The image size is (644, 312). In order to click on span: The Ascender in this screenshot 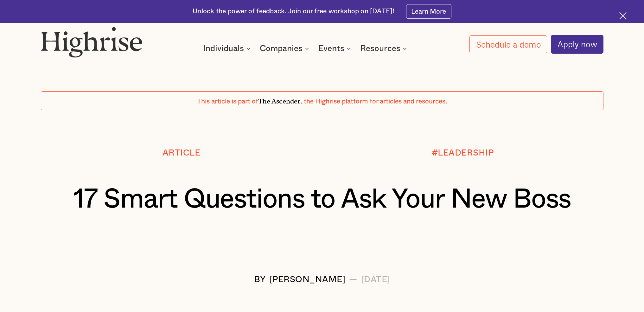, I will do `click(279, 99)`.